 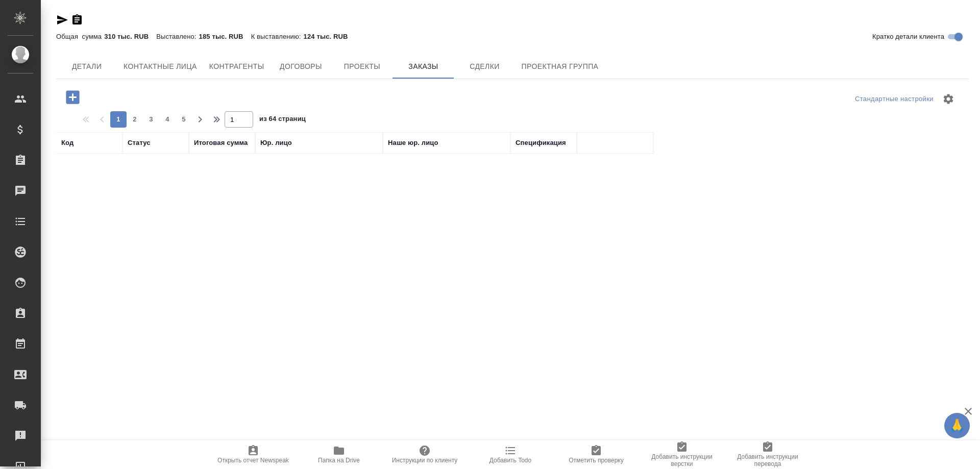 I want to click on span: Контактные лица, so click(x=160, y=66).